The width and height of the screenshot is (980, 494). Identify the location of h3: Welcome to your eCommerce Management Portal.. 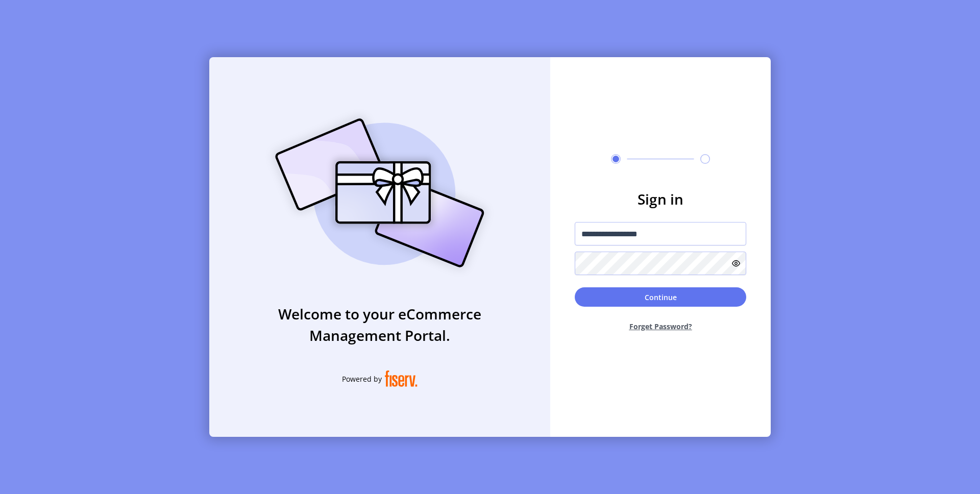
(379, 325).